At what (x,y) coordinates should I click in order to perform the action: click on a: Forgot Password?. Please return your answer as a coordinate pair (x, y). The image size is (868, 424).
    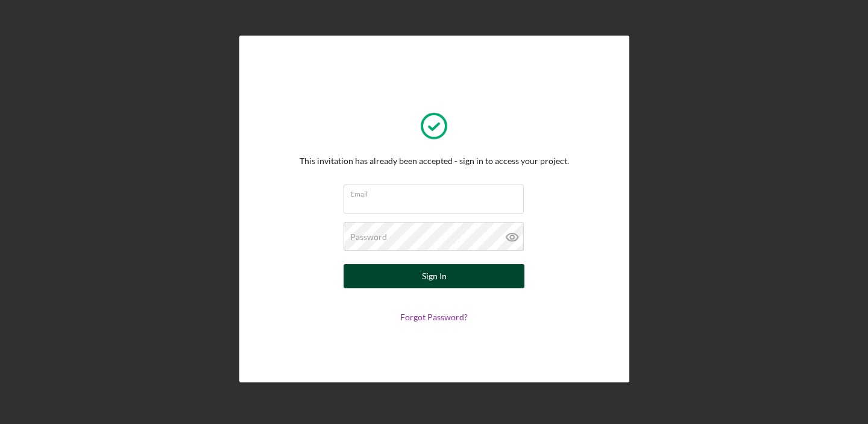
    Looking at the image, I should click on (434, 317).